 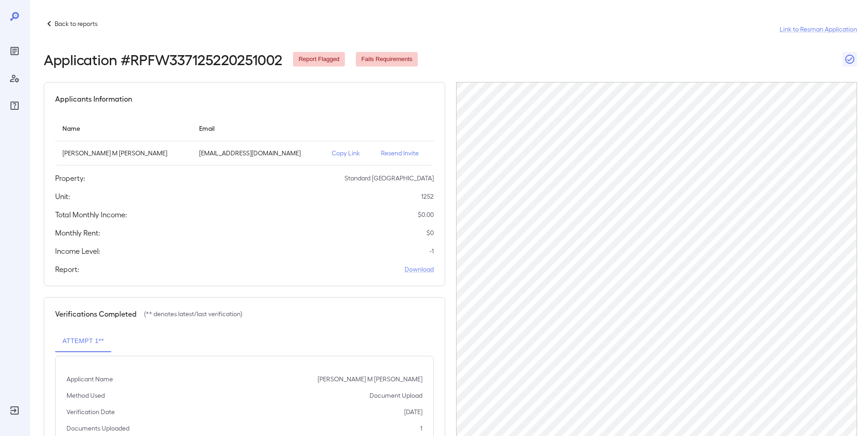 I want to click on h5: Monthly Rent:, so click(x=77, y=233).